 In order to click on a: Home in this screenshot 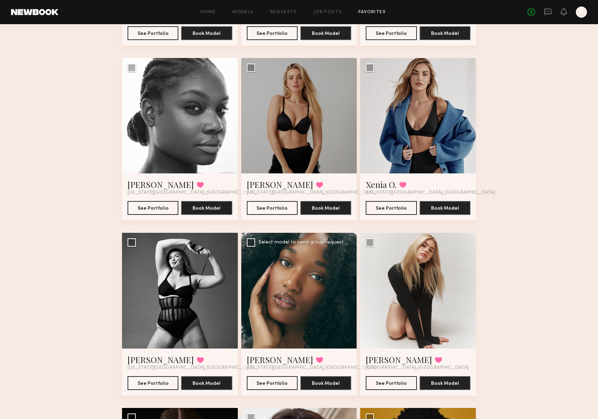, I will do `click(208, 12)`.